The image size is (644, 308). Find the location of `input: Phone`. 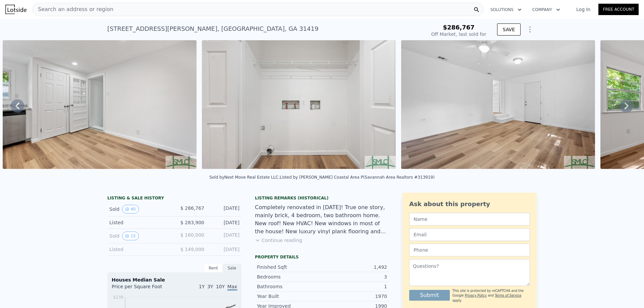

input: Phone is located at coordinates (470, 251).